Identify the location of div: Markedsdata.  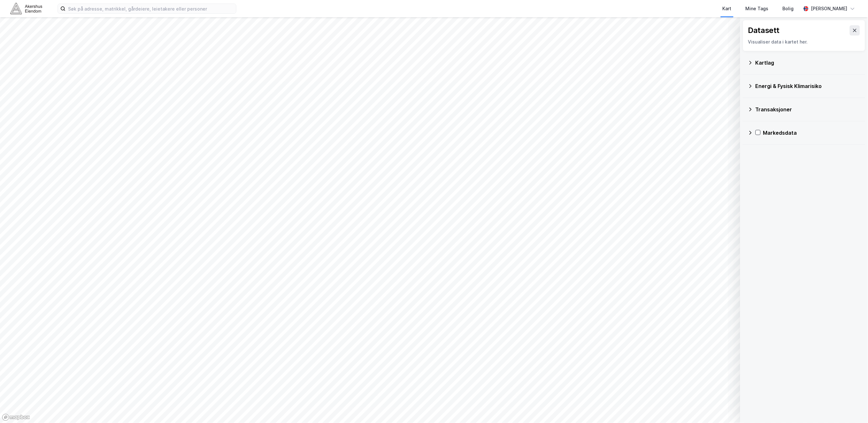
(812, 133).